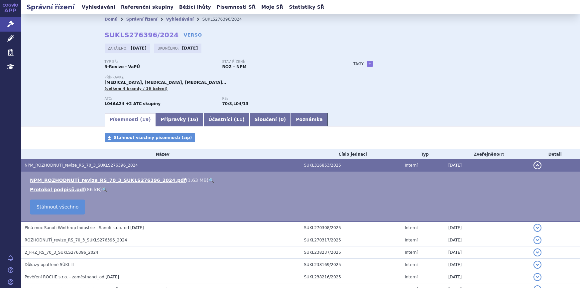 Image resolution: width=580 pixels, height=288 pixels. I want to click on span: 2_FHZ_RS_70_3_SUKLS276396_2024, so click(61, 252).